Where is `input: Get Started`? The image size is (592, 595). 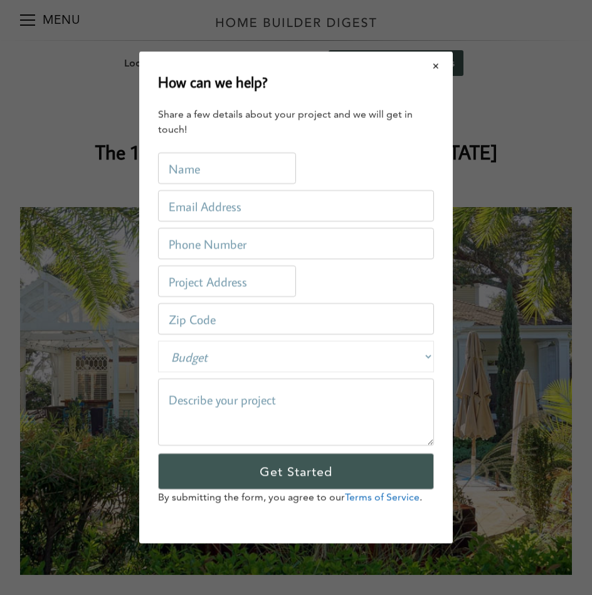 input: Get Started is located at coordinates (296, 471).